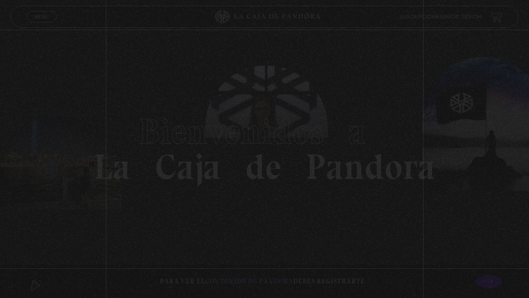 The width and height of the screenshot is (529, 298). I want to click on a: Inicie sesión, so click(462, 17).